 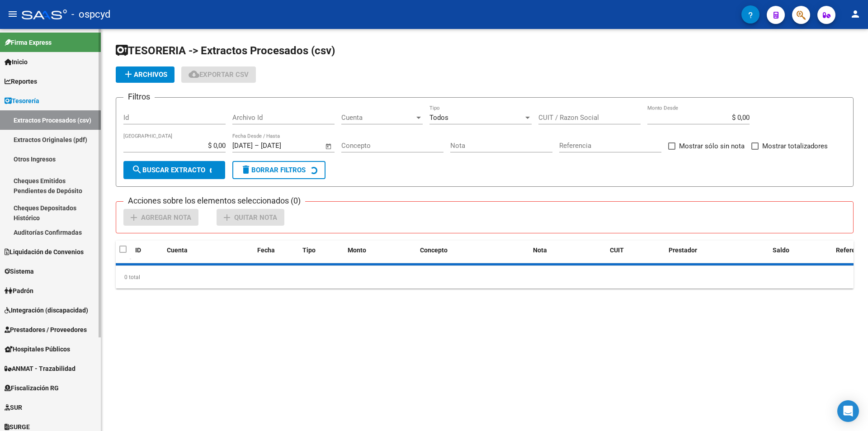 What do you see at coordinates (148, 250) in the screenshot?
I see `datatable-header-cell: ID` at bounding box center [148, 250].